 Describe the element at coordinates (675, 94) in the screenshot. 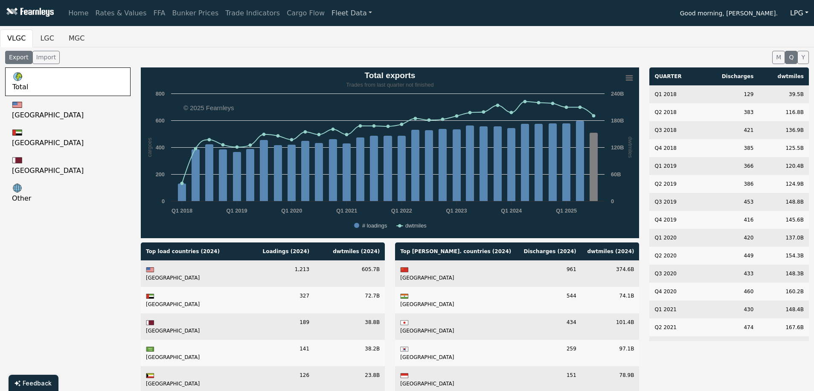

I see `td: Q1 2018` at that location.